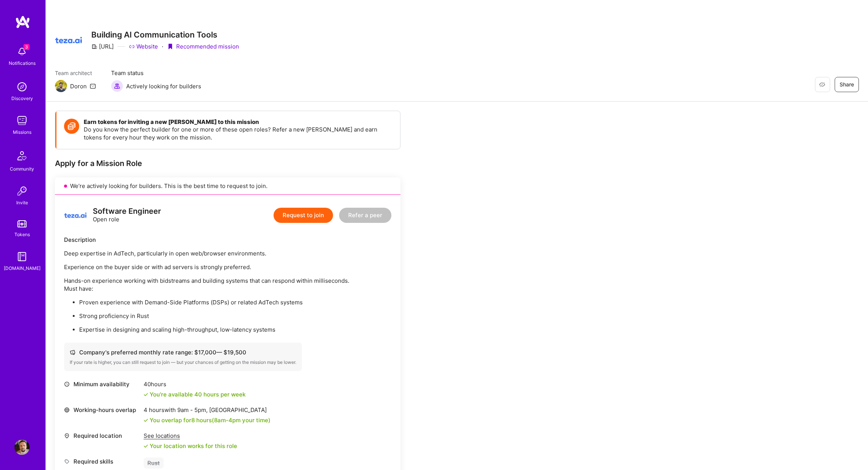 The width and height of the screenshot is (868, 470). I want to click on i: icon World, so click(67, 410).